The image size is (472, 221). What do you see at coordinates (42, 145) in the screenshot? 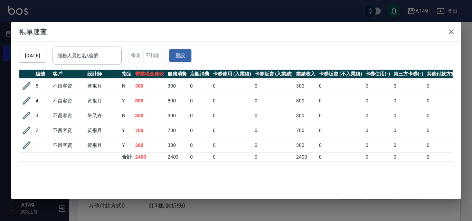
I see `td: 1` at bounding box center [42, 145].